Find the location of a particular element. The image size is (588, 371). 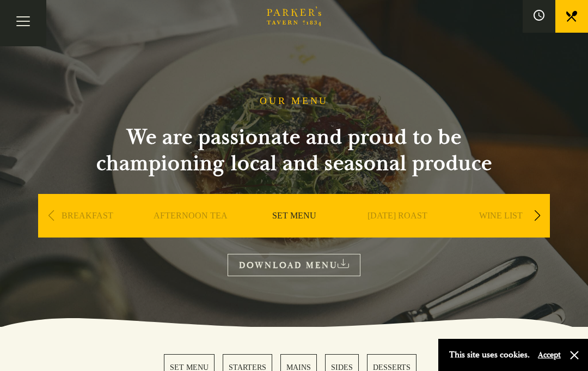

div: 2 / 9 is located at coordinates (191, 232).